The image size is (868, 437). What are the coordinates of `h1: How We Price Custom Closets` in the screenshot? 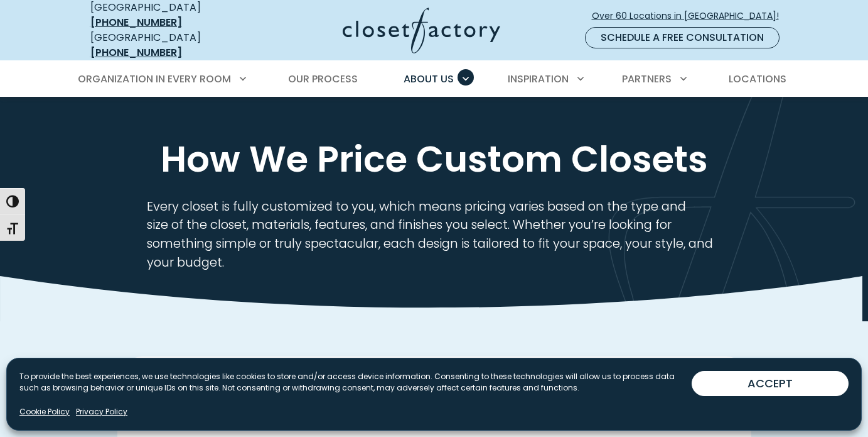 It's located at (434, 159).